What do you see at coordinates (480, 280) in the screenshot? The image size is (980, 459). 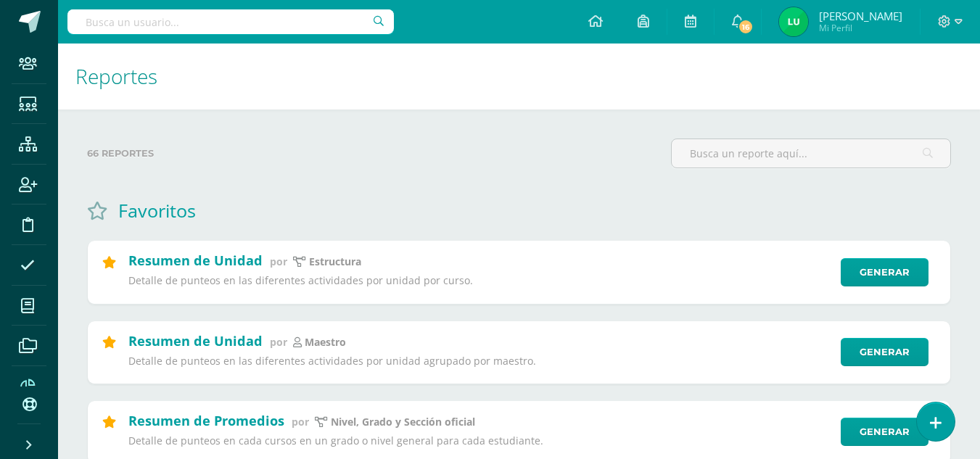 I see `p: Detalle de punteos en las diferentes actividades por unidad por curso.` at bounding box center [480, 280].